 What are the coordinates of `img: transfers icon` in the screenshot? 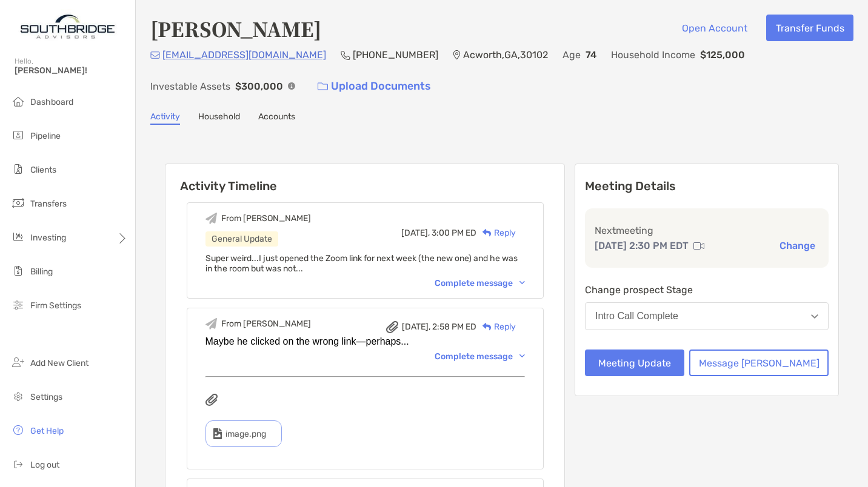 It's located at (19, 203).